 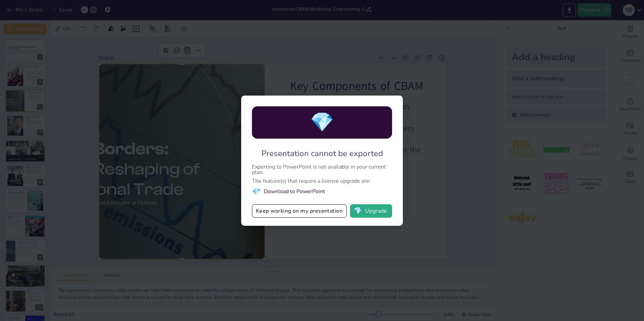 What do you see at coordinates (322, 153) in the screenshot?
I see `div: Presentation cannot be exported` at bounding box center [322, 153].